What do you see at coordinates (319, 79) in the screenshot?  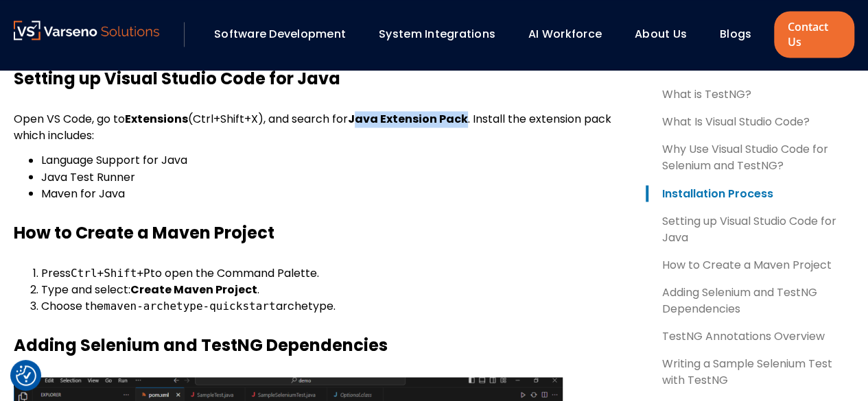 I see `h3: Setting up Visual Studio Code for Java` at bounding box center [319, 79].